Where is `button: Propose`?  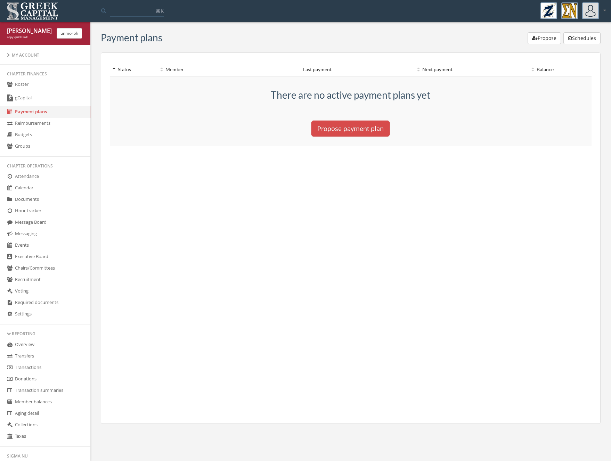
button: Propose is located at coordinates (544, 38).